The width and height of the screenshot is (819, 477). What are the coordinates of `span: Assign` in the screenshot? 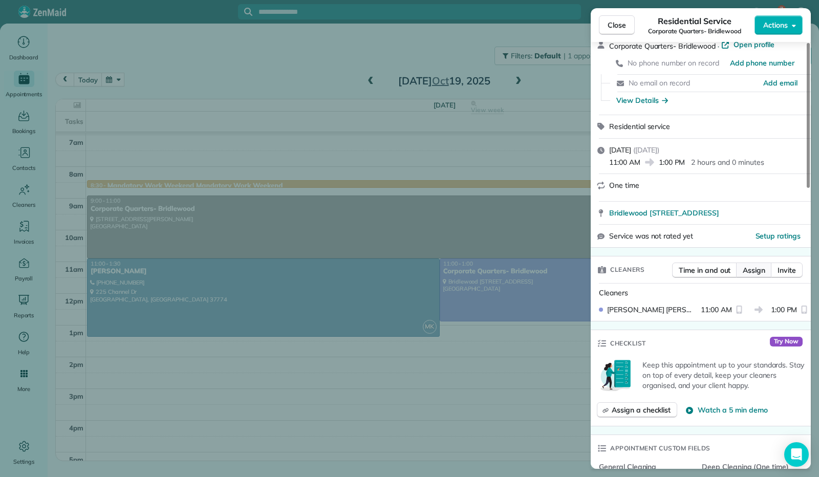 It's located at (754, 270).